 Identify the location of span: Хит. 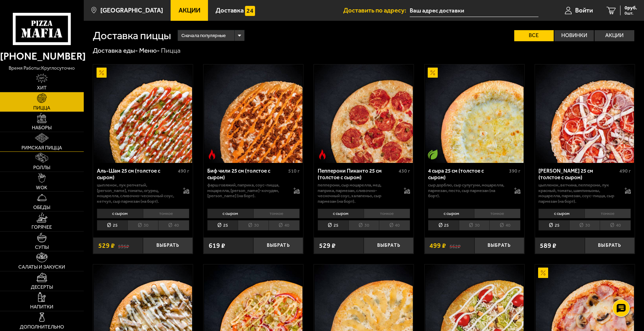
(42, 88).